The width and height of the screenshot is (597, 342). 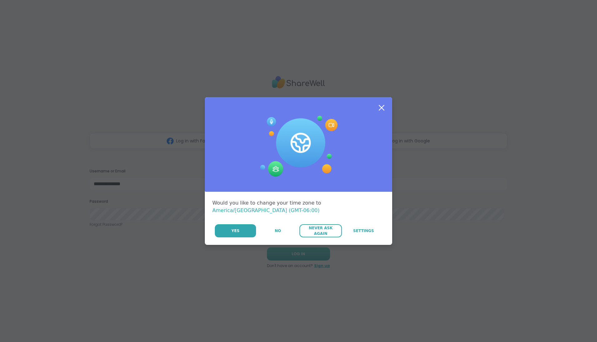 I want to click on button: Yes, so click(x=235, y=231).